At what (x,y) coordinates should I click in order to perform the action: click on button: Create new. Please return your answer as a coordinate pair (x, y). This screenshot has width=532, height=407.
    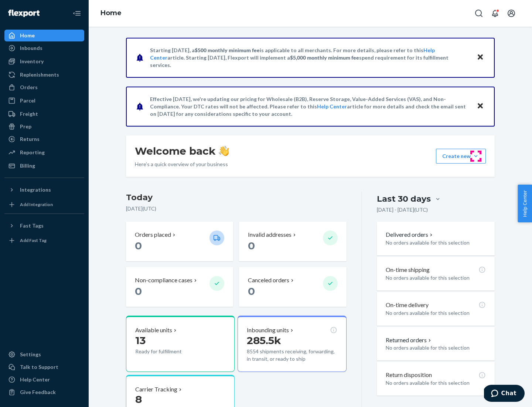
    Looking at the image, I should click on (461, 156).